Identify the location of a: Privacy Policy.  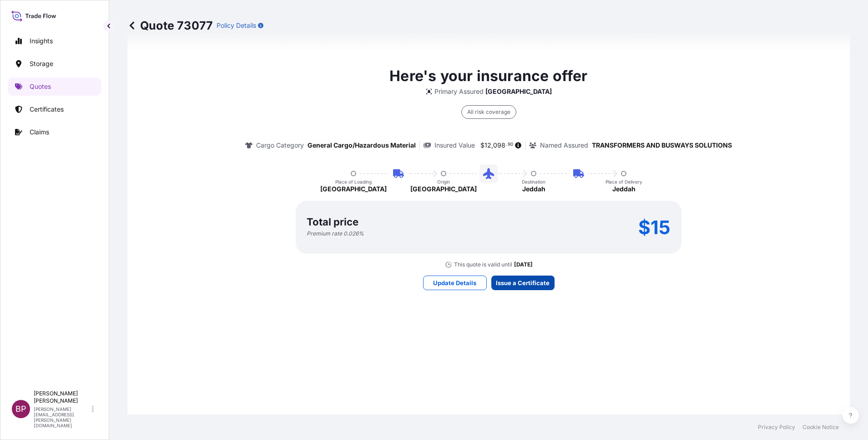
(777, 427).